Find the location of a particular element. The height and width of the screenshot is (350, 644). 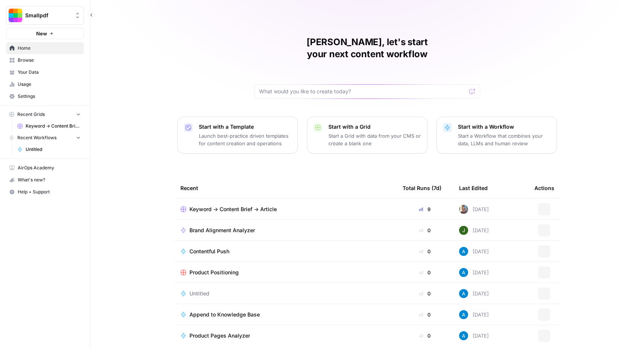

button: Start with a TemplateLaunch best-practice driven templates for content creation and operations is located at coordinates (238, 135).